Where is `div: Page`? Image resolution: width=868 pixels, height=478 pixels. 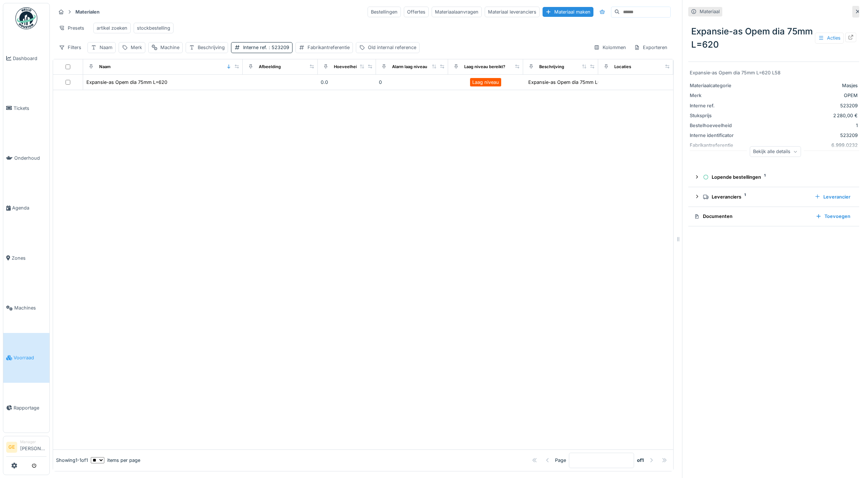
div: Page is located at coordinates (560, 460).